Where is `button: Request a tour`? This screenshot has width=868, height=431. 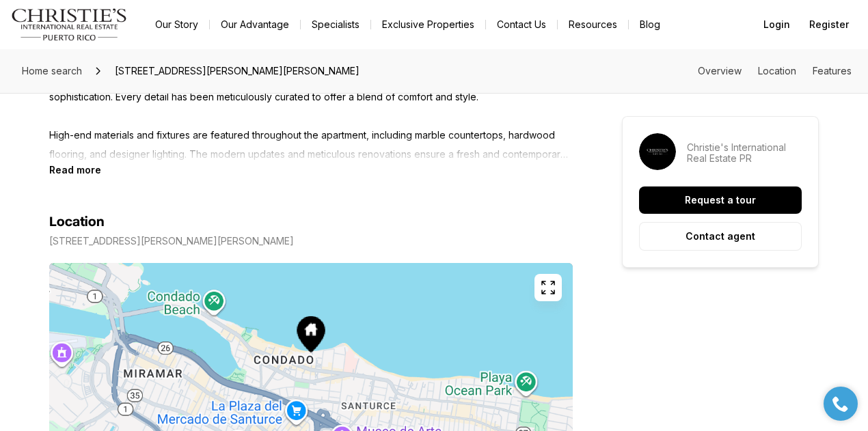
button: Request a tour is located at coordinates (720, 200).